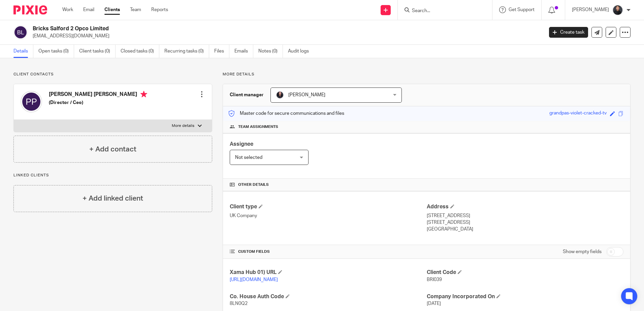 This screenshot has height=311, width=644. I want to click on a: Files, so click(222, 51).